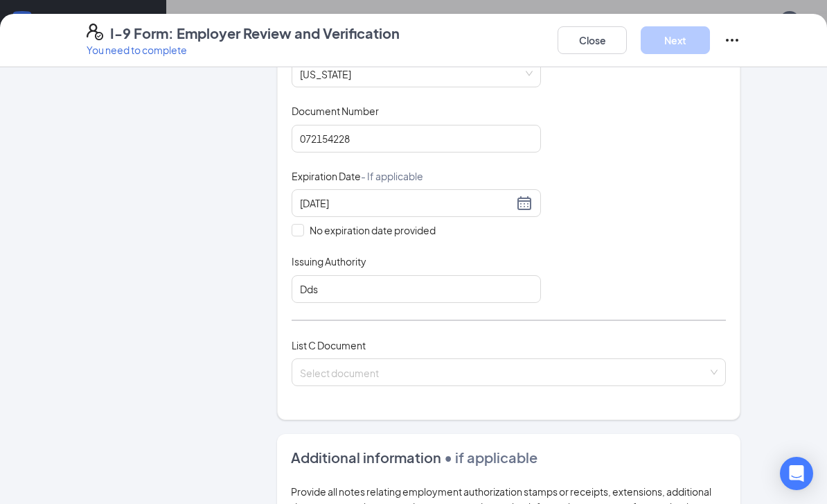 Image resolution: width=827 pixels, height=504 pixels. Describe the element at coordinates (489, 456) in the screenshot. I see `span: • if applicable` at that location.